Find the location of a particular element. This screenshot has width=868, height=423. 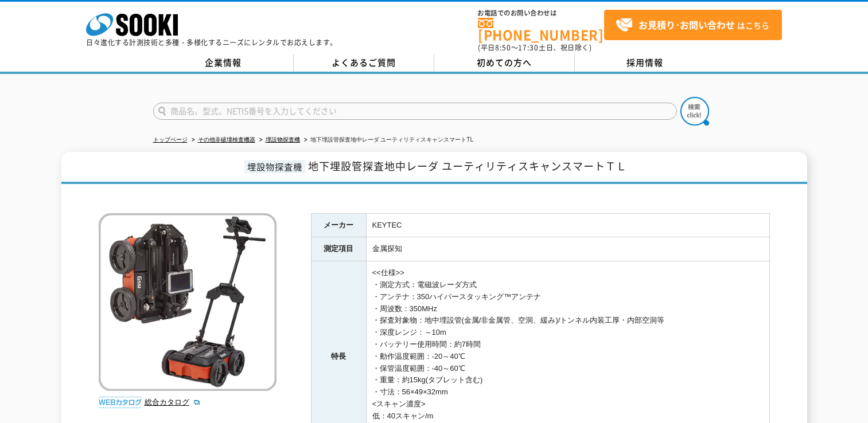

a: お見積り･お問い合わせはこちら is located at coordinates (693, 25).